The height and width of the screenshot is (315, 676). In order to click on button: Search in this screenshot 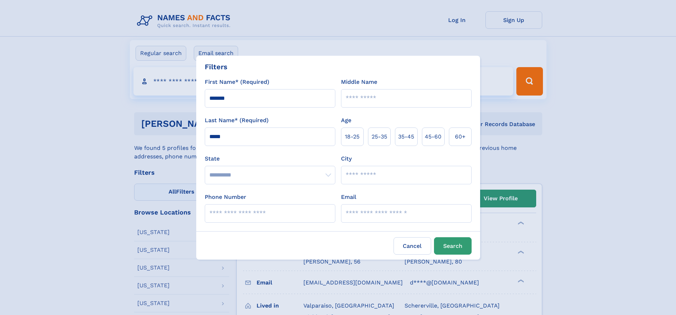, I will do `click(453, 246)`.